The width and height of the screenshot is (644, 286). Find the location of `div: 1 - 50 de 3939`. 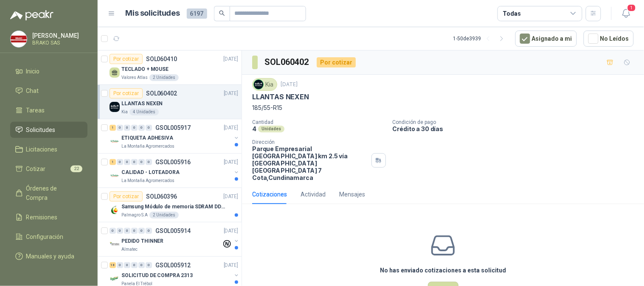

div: 1 - 50 de 3939 is located at coordinates (481, 39).